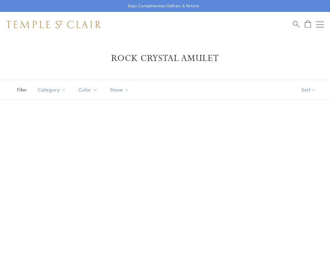 The height and width of the screenshot is (279, 330). Describe the element at coordinates (53, 90) in the screenshot. I see `span: Category` at that location.